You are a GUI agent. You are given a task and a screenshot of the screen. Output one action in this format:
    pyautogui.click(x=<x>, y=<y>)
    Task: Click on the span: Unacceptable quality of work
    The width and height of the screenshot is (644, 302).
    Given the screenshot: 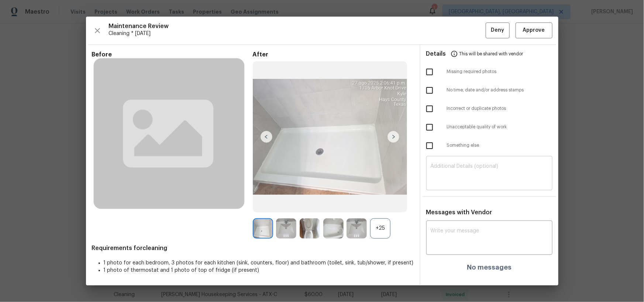 What is the action you would take?
    pyautogui.click(x=500, y=127)
    